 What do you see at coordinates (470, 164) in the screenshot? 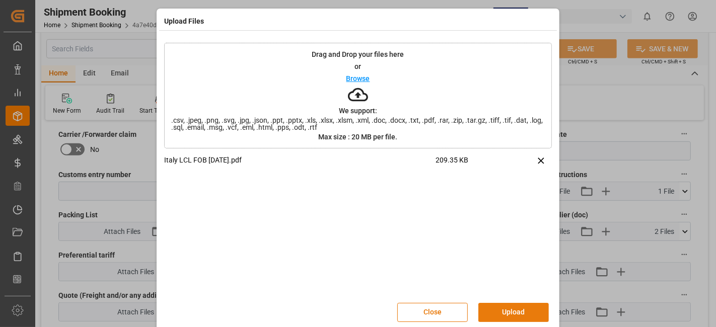
I see `span: 209.35 KB` at bounding box center [470, 164].